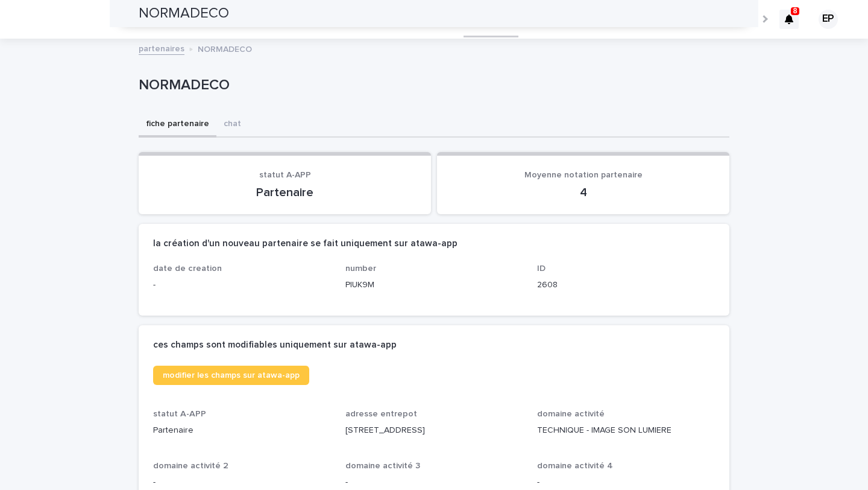 The image size is (868, 490). What do you see at coordinates (381, 414) in the screenshot?
I see `span: adresse entrepot` at bounding box center [381, 414].